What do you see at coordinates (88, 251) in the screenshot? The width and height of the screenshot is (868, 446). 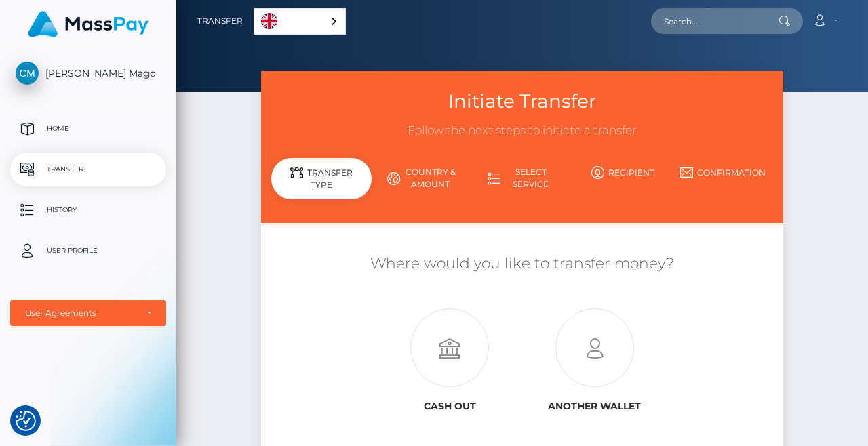 I see `a: User Profile` at bounding box center [88, 251].